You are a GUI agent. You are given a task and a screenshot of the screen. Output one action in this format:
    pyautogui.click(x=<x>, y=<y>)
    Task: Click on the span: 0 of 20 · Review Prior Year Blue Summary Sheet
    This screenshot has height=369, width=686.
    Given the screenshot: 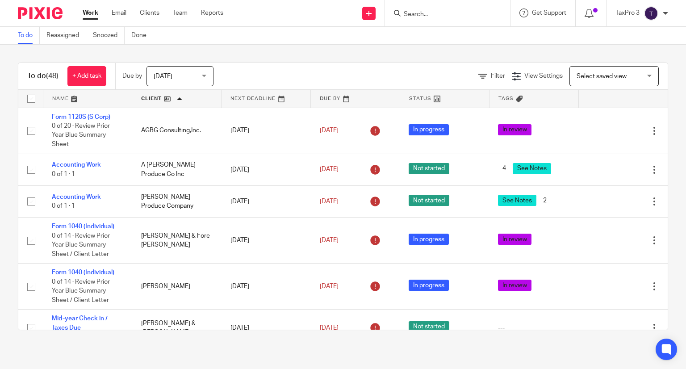 What is the action you would take?
    pyautogui.click(x=81, y=135)
    